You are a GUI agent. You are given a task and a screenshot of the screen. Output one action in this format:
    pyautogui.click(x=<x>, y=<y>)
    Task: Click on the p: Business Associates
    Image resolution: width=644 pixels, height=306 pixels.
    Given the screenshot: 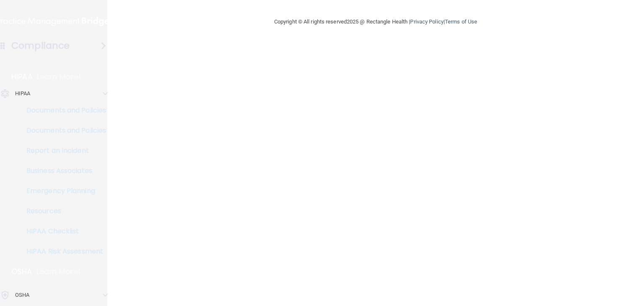 What is the action you would take?
    pyautogui.click(x=62, y=171)
    